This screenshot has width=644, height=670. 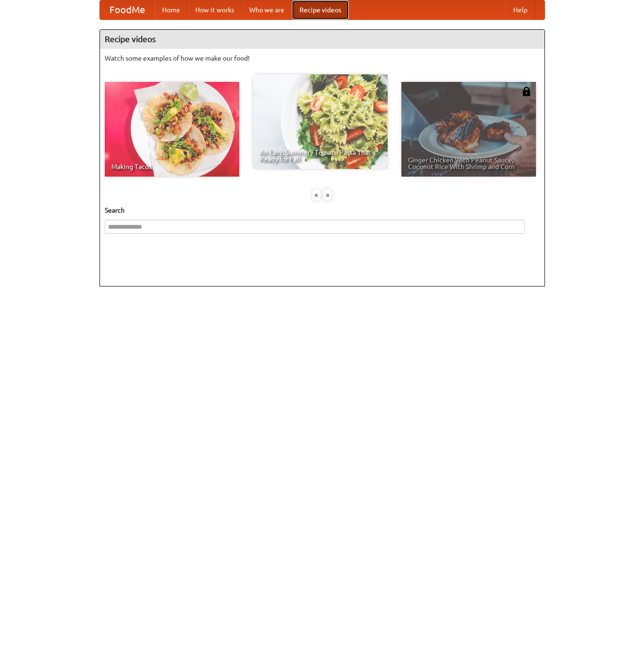 I want to click on span: Making Tacos, so click(x=172, y=167).